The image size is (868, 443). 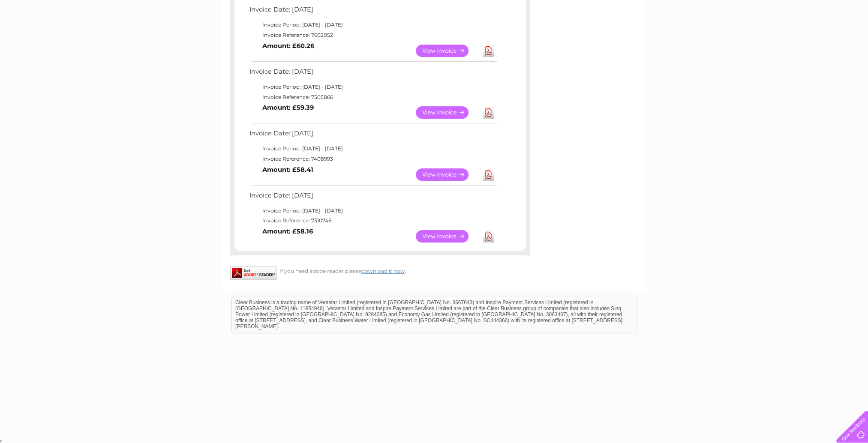 I want to click on img: logo.png, so click(x=53, y=35).